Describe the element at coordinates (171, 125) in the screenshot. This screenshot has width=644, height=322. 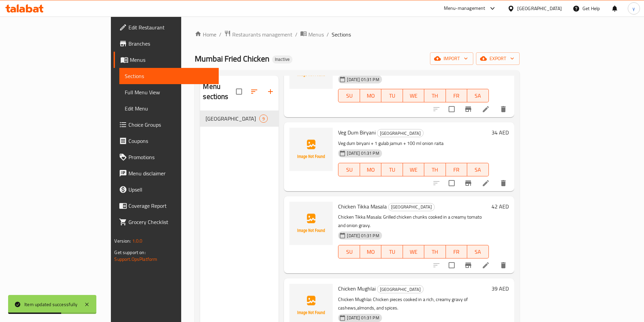
I see `span: Choice Groups` at that location.